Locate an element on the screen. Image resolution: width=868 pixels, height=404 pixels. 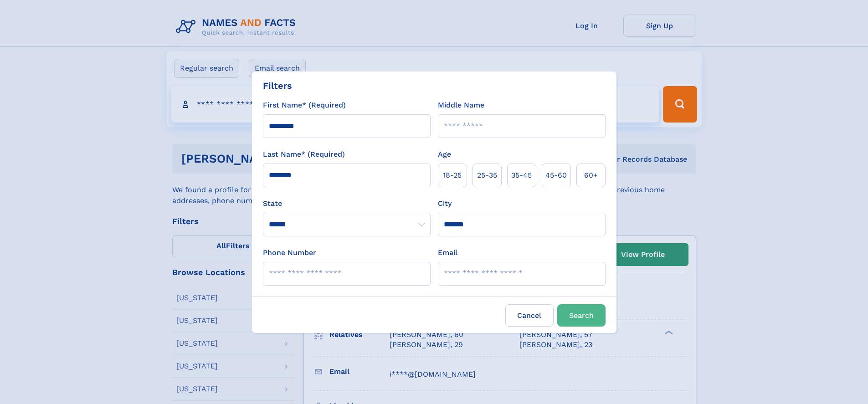
div: Filters is located at coordinates (278, 86).